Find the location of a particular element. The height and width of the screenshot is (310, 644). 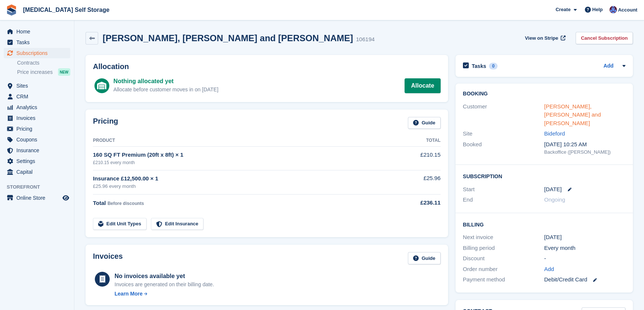

div: No invoices available yet is located at coordinates (164, 276).